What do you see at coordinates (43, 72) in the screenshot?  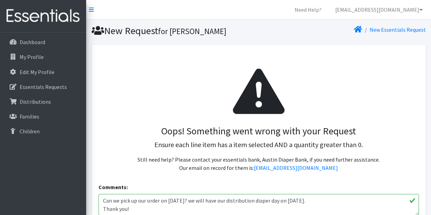 I see `a: Edit My Profile` at bounding box center [43, 72].